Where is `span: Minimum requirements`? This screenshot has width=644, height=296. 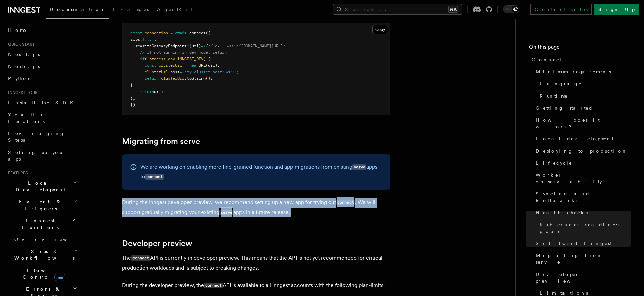
span: Minimum requirements is located at coordinates (573, 72).